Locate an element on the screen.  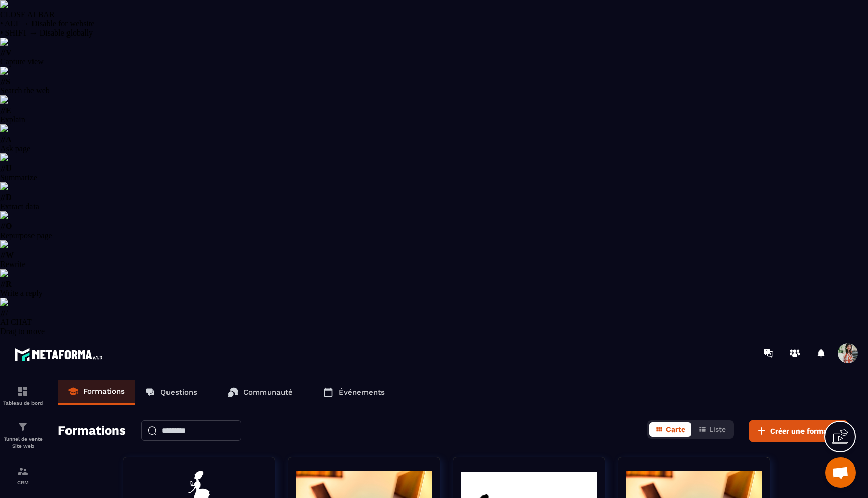
div: Ouvrir le chat is located at coordinates (841, 472).